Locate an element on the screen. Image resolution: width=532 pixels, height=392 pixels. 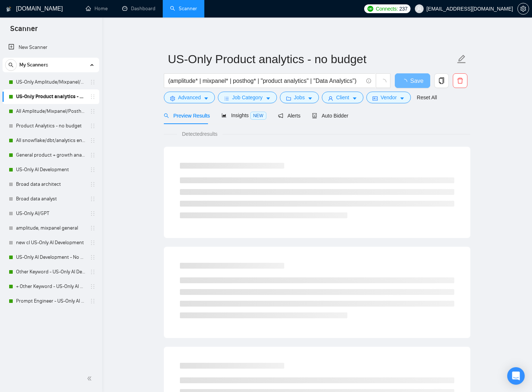
span: Alerts is located at coordinates (289, 116).